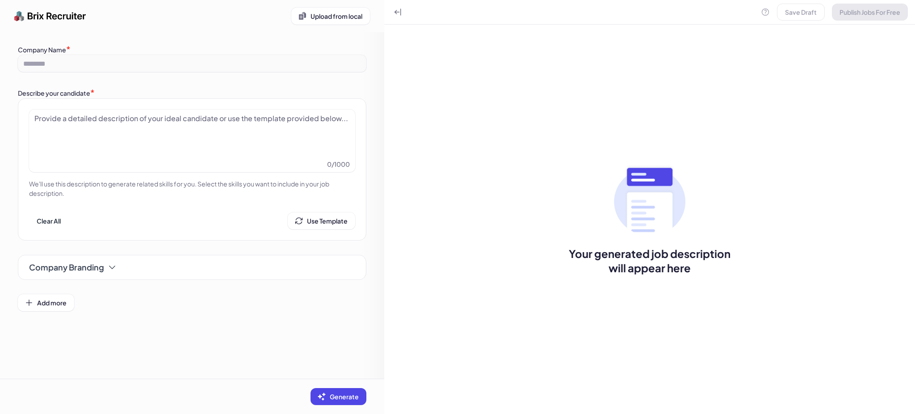 This screenshot has width=915, height=414. What do you see at coordinates (344, 396) in the screenshot?
I see `span: Generate` at bounding box center [344, 396].